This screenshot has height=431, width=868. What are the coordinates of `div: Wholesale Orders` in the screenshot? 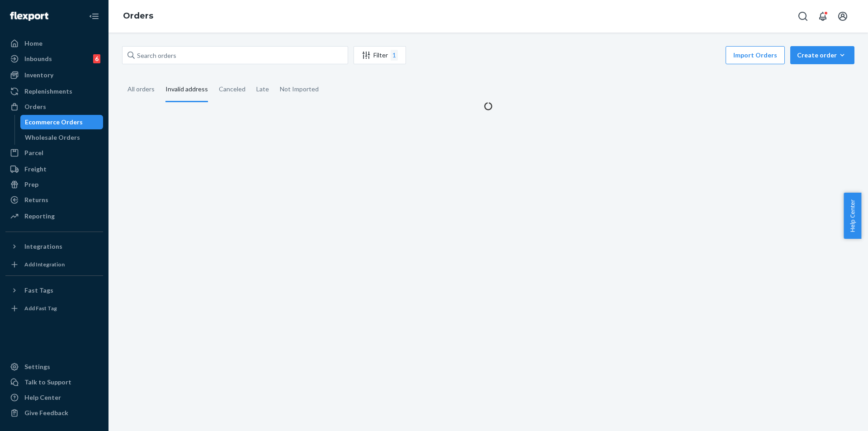 It's located at (53, 138).